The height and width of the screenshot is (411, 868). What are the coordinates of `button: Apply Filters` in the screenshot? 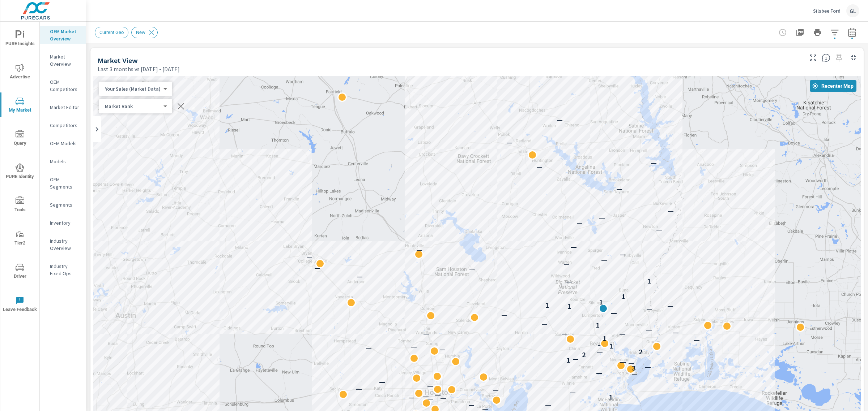 It's located at (834, 33).